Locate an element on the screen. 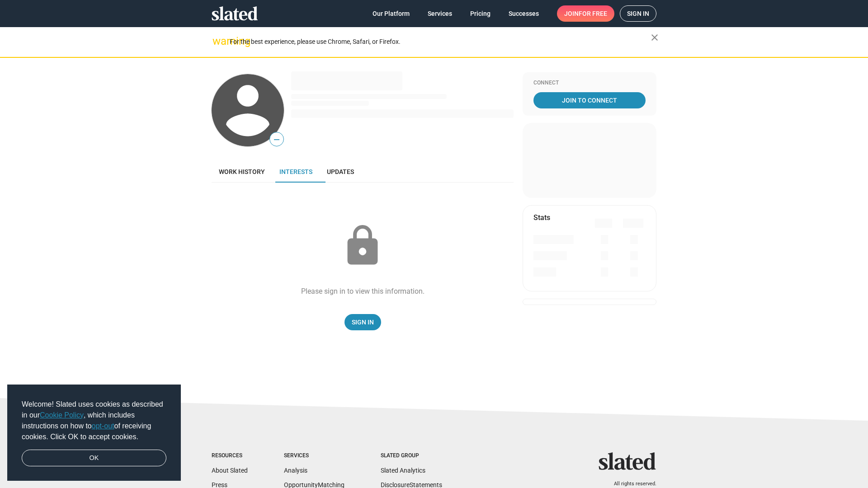 The width and height of the screenshot is (868, 488). a: Interests is located at coordinates (295, 171).